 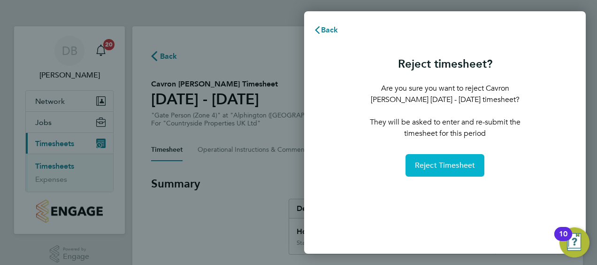 I want to click on h3: Reject timesheet?, so click(x=445, y=64).